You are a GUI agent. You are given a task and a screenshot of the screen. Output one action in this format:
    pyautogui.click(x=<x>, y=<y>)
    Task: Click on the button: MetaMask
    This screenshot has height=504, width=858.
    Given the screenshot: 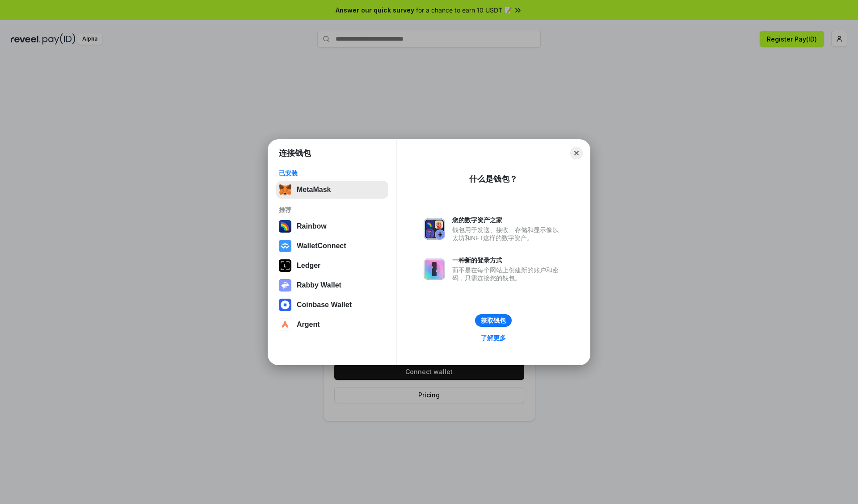 What is the action you would take?
    pyautogui.click(x=332, y=190)
    